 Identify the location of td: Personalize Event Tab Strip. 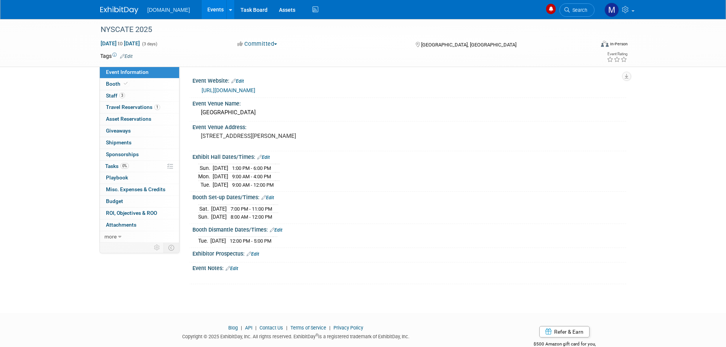
(157, 248).